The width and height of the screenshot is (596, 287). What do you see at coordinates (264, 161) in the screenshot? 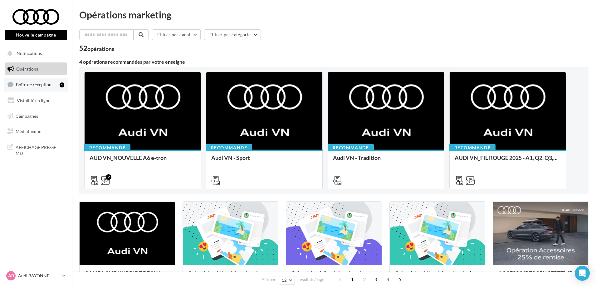
I see `div: Audi VN - Sport` at bounding box center [264, 161].